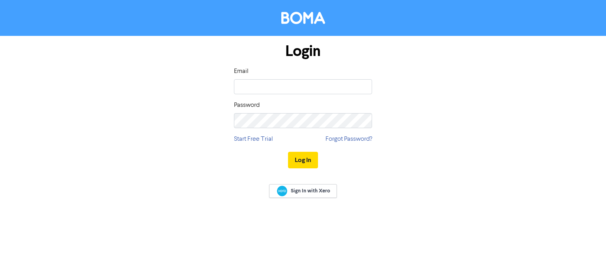 This screenshot has height=274, width=606. What do you see at coordinates (303, 191) in the screenshot?
I see `a: Sign In with Xero` at bounding box center [303, 191].